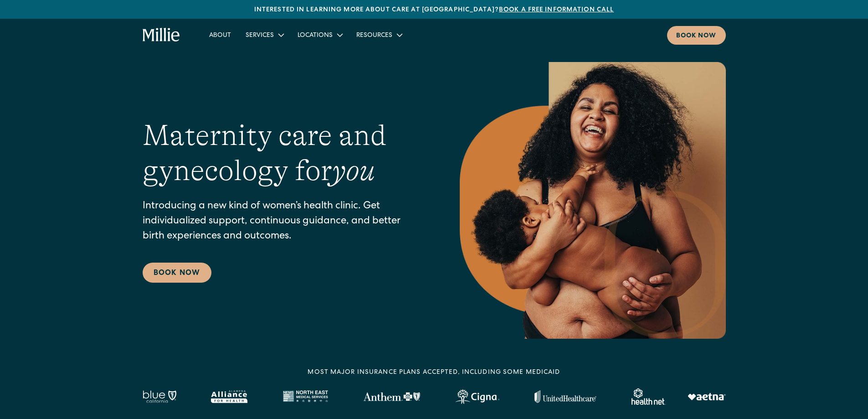 The image size is (868, 419). Describe the element at coordinates (159, 397) in the screenshot. I see `img: Blue California logo` at that location.